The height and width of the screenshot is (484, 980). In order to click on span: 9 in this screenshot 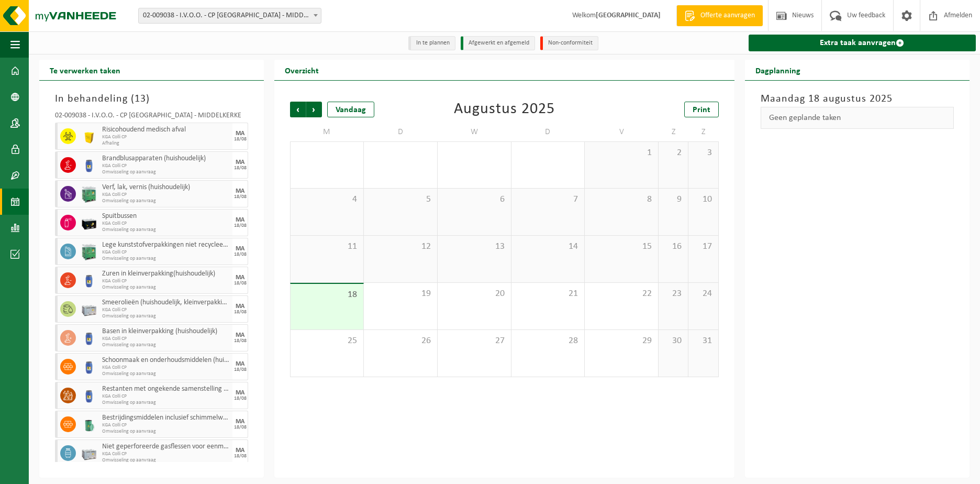, I will do `click(673, 200)`.